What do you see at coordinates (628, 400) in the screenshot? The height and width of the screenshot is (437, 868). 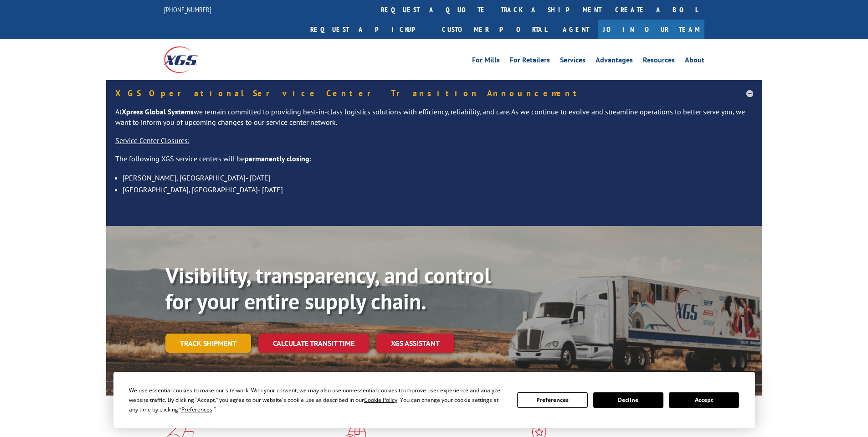 I see `button: Decline` at bounding box center [628, 400].